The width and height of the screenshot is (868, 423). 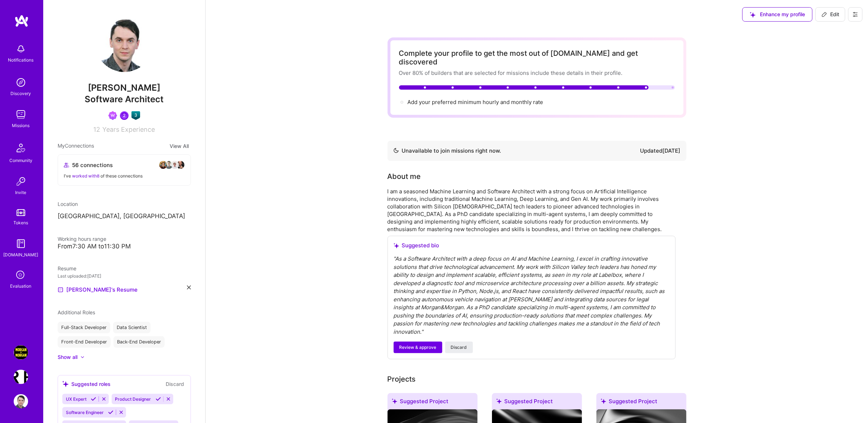 I want to click on span: Years Experience, so click(x=129, y=129).